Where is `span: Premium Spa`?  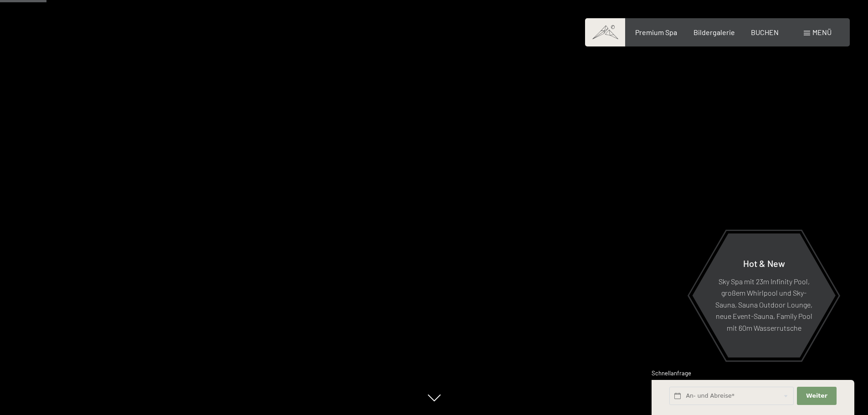
span: Premium Spa is located at coordinates (656, 32).